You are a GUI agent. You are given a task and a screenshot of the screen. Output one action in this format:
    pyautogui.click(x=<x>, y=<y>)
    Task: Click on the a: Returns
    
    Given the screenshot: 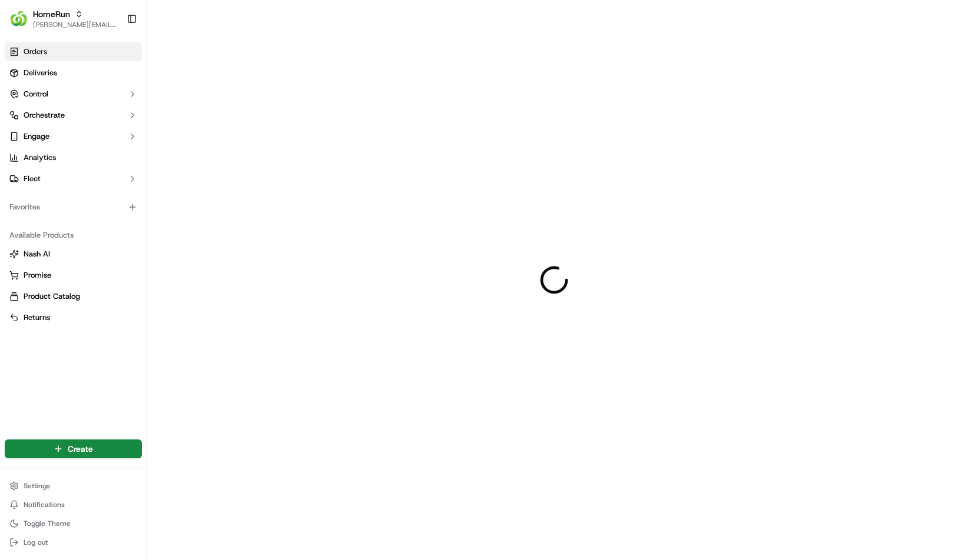 What is the action you would take?
    pyautogui.click(x=73, y=318)
    